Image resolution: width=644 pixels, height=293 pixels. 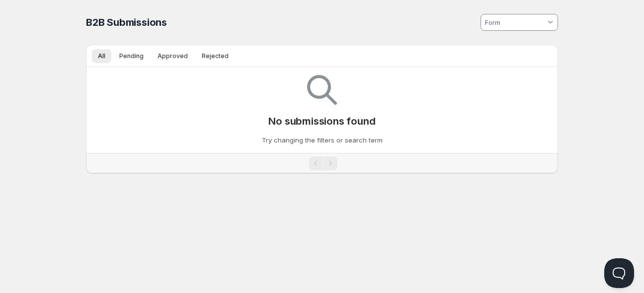 What do you see at coordinates (322, 121) in the screenshot?
I see `p: No submissions found` at bounding box center [322, 121].